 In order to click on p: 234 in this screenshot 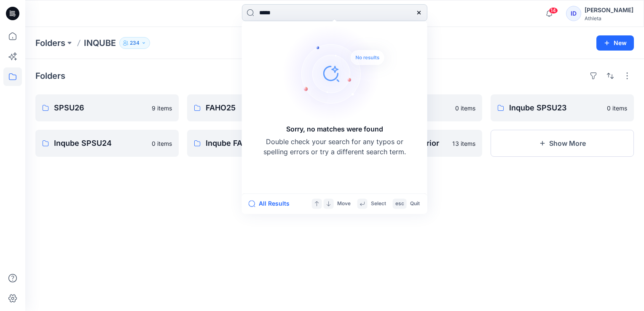, I will do `click(134, 43)`.